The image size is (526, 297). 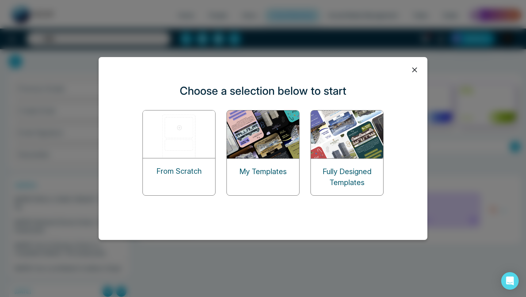 I want to click on p: My Templates, so click(x=263, y=171).